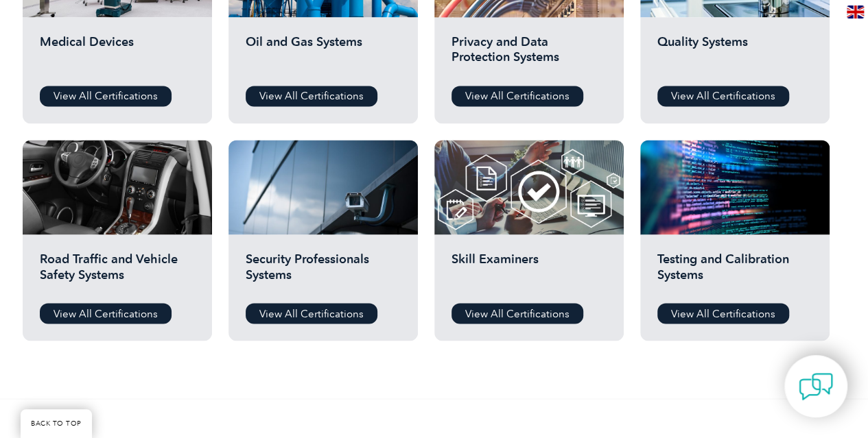 The width and height of the screenshot is (868, 438). Describe the element at coordinates (323, 55) in the screenshot. I see `h2: Oil and Gas Systems` at that location.